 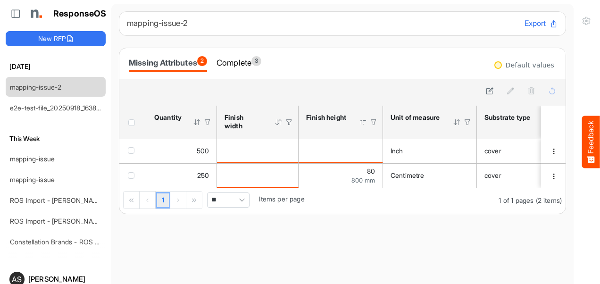 What do you see at coordinates (529, 65) in the screenshot?
I see `div: Default values` at bounding box center [529, 65].